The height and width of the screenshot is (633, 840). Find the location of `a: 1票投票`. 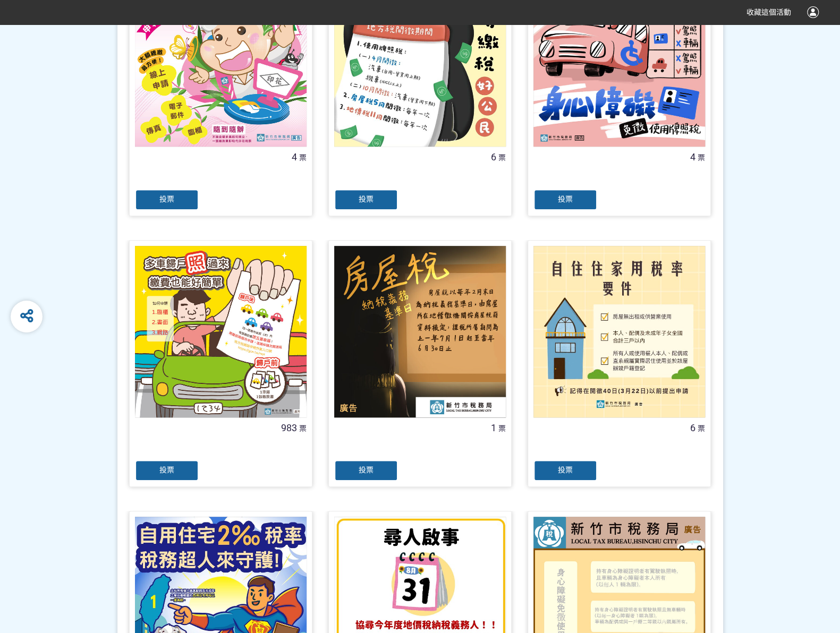

a: 1票投票 is located at coordinates (420, 364).